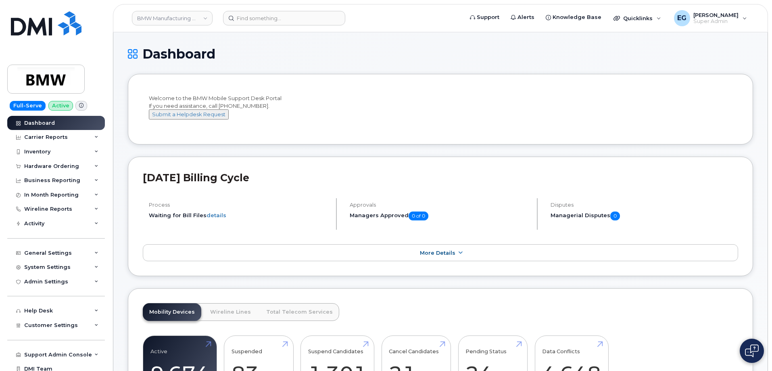 Image resolution: width=772 pixels, height=371 pixels. What do you see at coordinates (644, 216) in the screenshot?
I see `h5: Managerial Disputes` at bounding box center [644, 216].